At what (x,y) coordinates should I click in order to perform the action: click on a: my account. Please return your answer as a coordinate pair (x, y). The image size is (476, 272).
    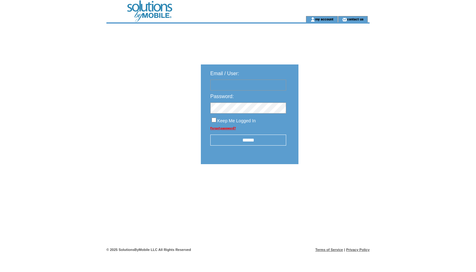
    Looking at the image, I should click on (324, 19).